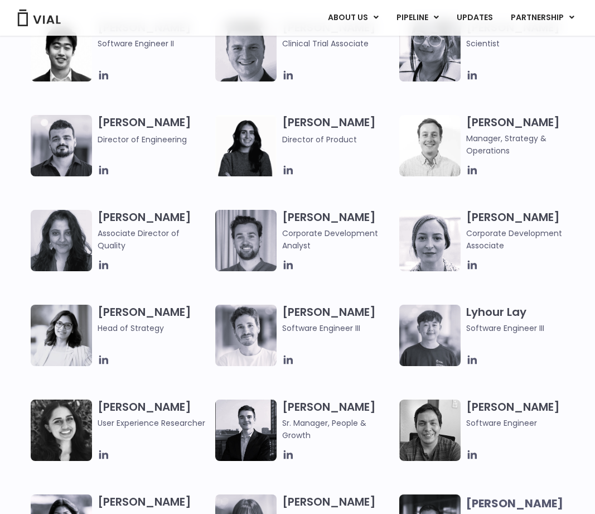  What do you see at coordinates (543, 18) in the screenshot?
I see `a: PARTNERSHIPMenu Toggle` at bounding box center [543, 18].